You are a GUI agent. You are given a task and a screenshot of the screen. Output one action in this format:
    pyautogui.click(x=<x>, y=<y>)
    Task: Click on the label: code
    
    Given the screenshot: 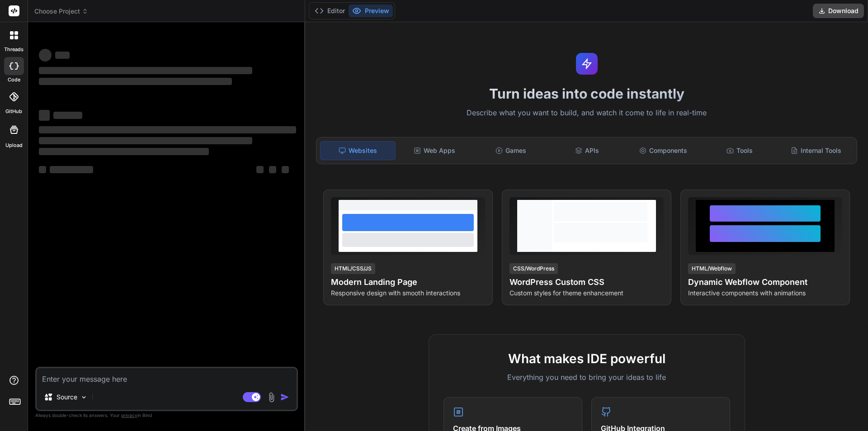 What is the action you would take?
    pyautogui.click(x=14, y=80)
    